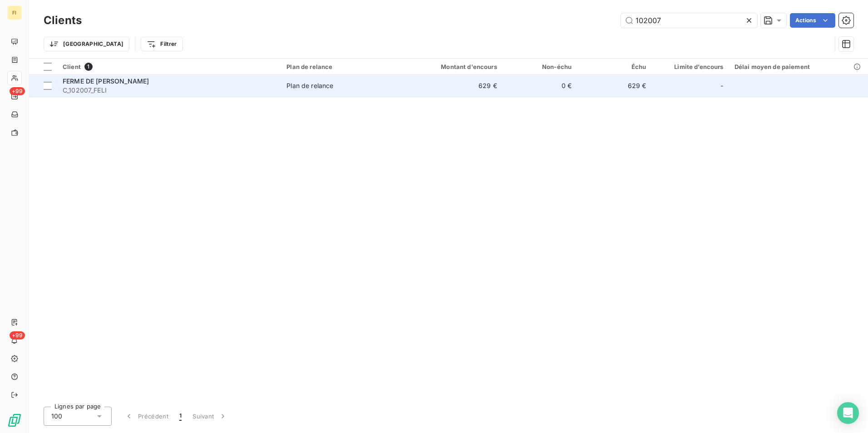 The width and height of the screenshot is (868, 433). What do you see at coordinates (848, 413) in the screenshot?
I see `div: Open Intercom Messenger` at bounding box center [848, 413].